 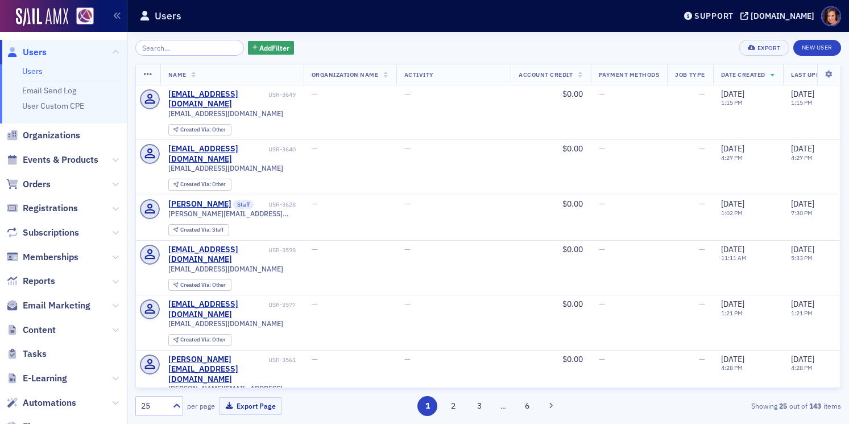 I want to click on span: Tasks, so click(x=35, y=354).